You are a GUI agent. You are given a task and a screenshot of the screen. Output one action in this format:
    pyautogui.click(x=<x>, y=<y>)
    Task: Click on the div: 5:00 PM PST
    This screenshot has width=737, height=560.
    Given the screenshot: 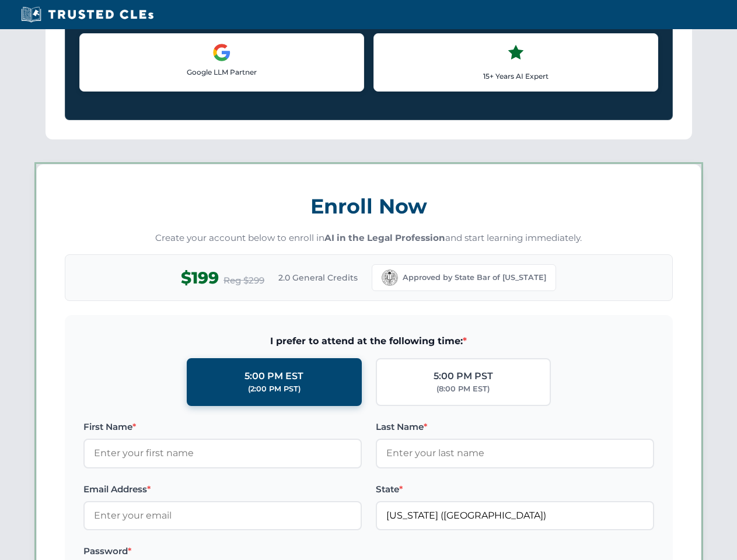 What is the action you would take?
    pyautogui.click(x=463, y=376)
    